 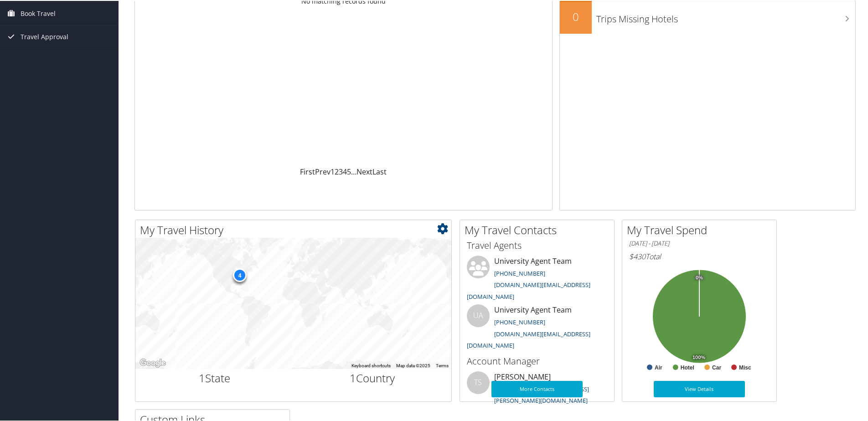 What do you see at coordinates (539, 229) in the screenshot?
I see `h2: My Travel Contacts` at bounding box center [539, 229].